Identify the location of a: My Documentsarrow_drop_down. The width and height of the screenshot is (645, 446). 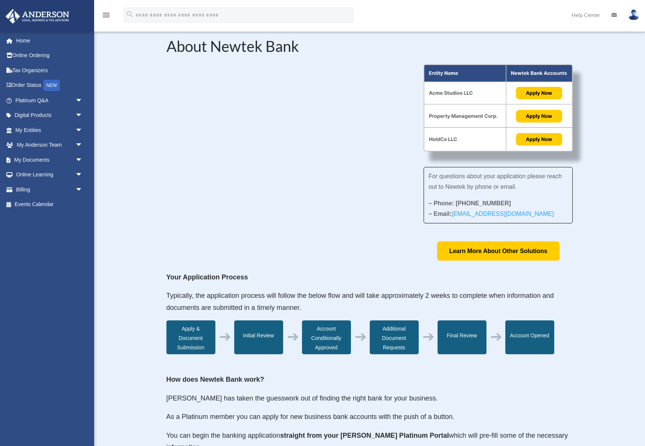
(50, 160).